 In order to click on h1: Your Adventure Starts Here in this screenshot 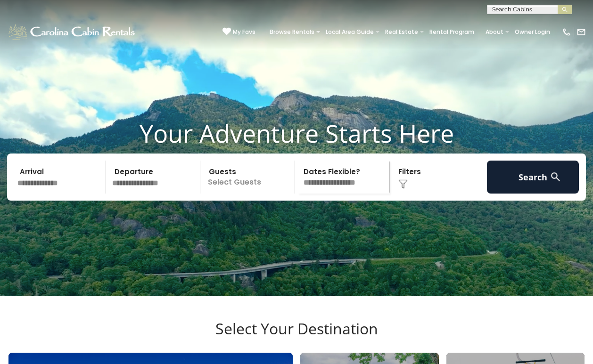, I will do `click(296, 134)`.